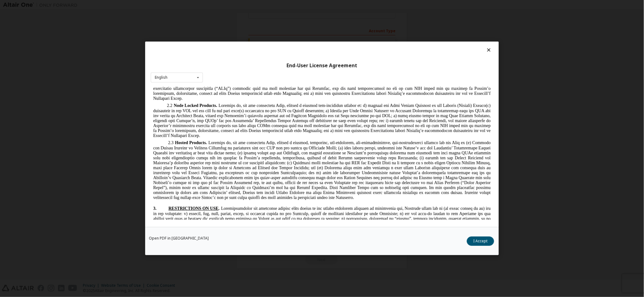 This screenshot has height=297, width=644. Describe the element at coordinates (19, 19) in the screenshot. I see `span: 2.2` at that location.